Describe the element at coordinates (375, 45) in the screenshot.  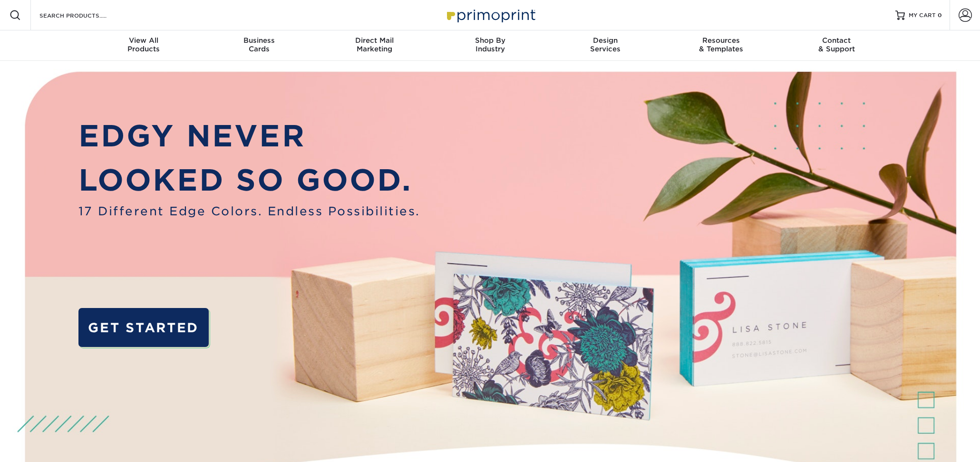
I see `div: Marketing` at that location.